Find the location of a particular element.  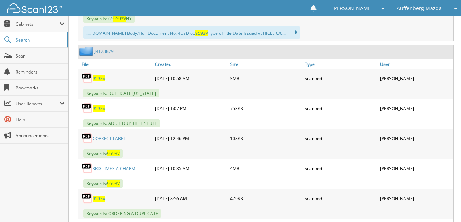

a: CORRECT LABEL is located at coordinates (109, 139).